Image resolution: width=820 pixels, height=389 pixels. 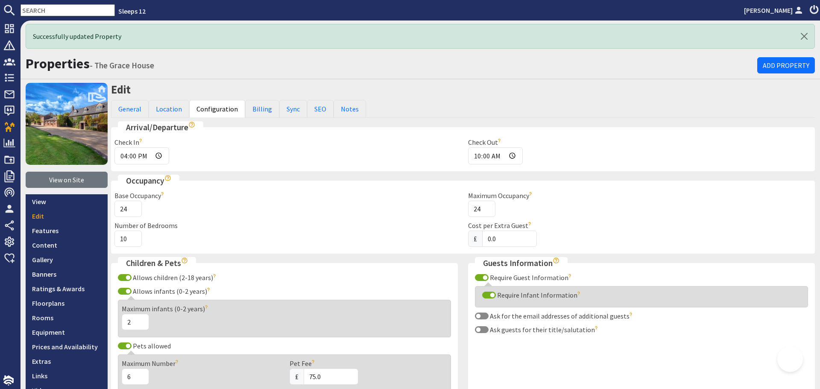 What do you see at coordinates (510, 239) in the screenshot?
I see `input: e.g. 10.00` at bounding box center [510, 239].